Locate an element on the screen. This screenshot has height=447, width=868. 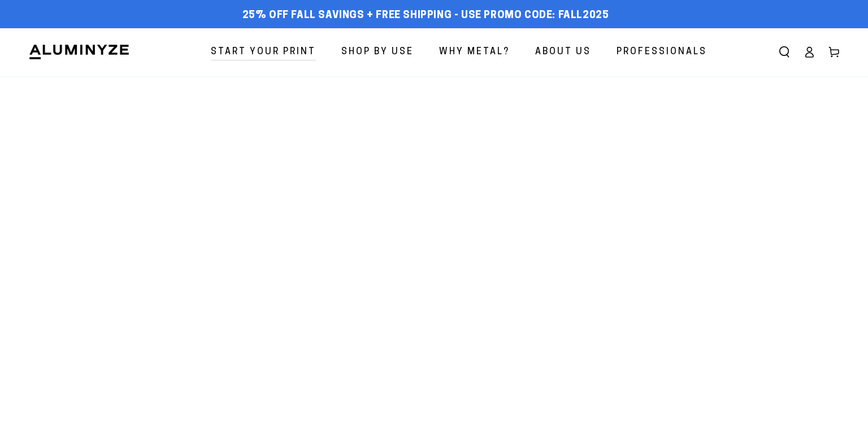
span: About Us is located at coordinates (563, 52).